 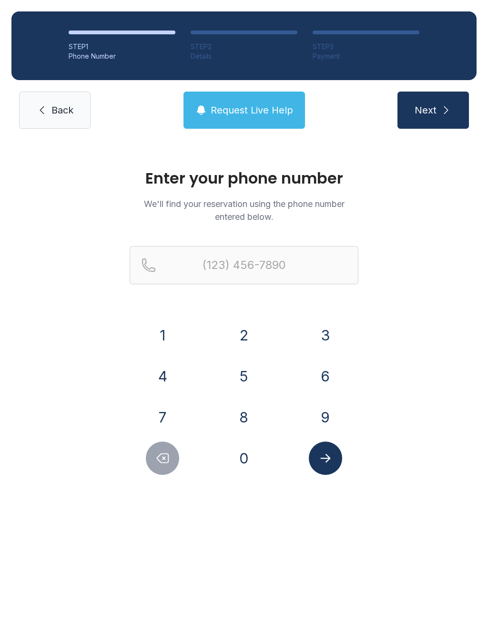 What do you see at coordinates (426, 110) in the screenshot?
I see `span: Next` at bounding box center [426, 110].